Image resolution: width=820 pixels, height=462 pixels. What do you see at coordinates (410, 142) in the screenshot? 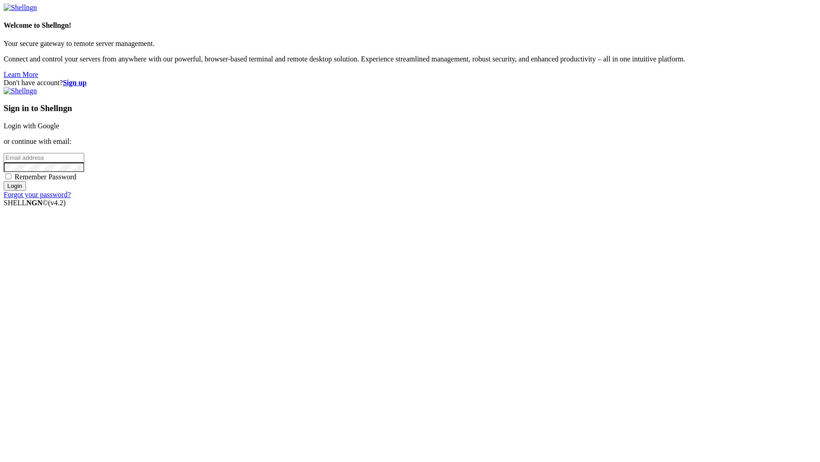
I see `p: or continue with email:` at bounding box center [410, 142].